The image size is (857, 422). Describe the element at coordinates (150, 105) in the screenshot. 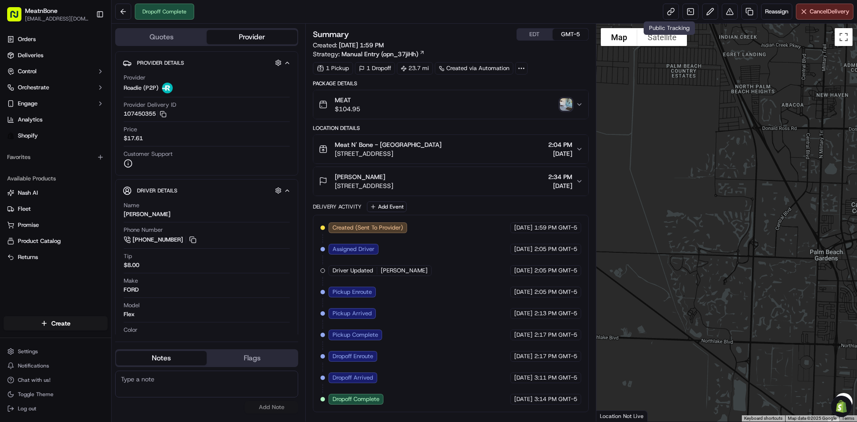

I see `span: Provider Delivery ID` at that location.